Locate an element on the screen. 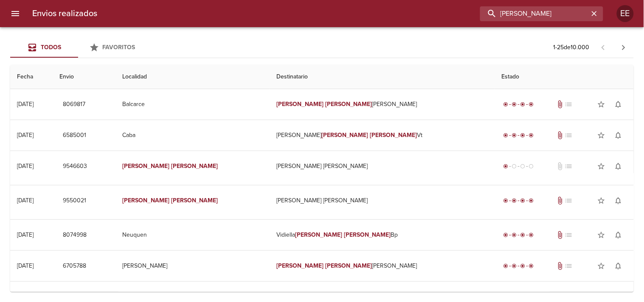  span: Favoritos is located at coordinates (119, 47).